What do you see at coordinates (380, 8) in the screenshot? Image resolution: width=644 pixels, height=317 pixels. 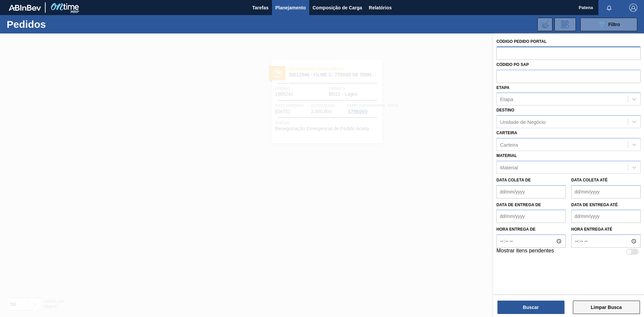 I see `span: Relatórios` at bounding box center [380, 8].